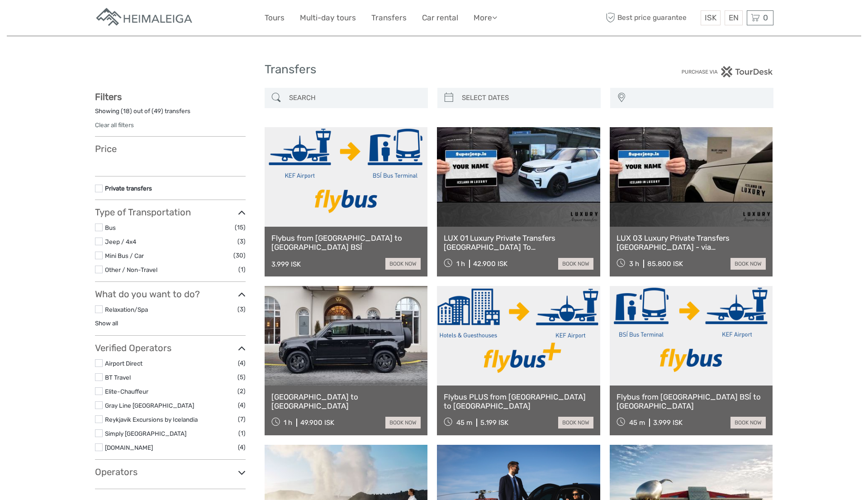 This screenshot has height=500, width=868. I want to click on h3: Type of Transportation, so click(170, 212).